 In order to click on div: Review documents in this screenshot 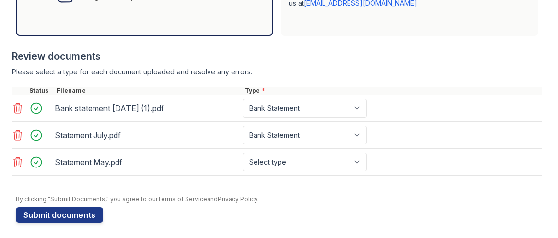, I will do `click(277, 56)`.